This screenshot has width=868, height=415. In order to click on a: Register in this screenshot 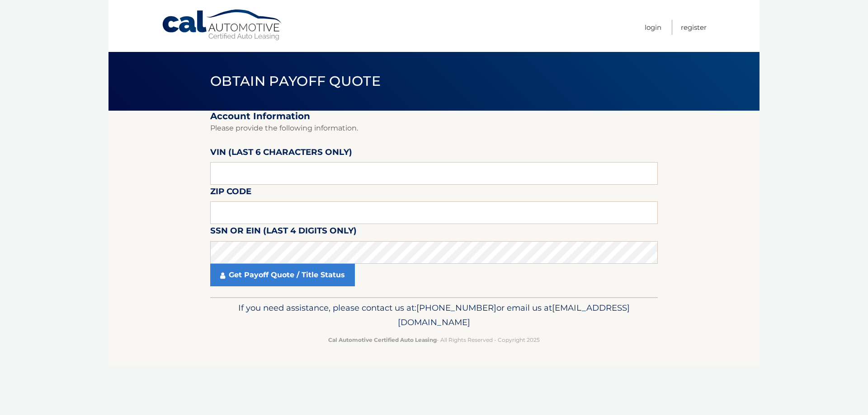, I will do `click(693, 27)`.